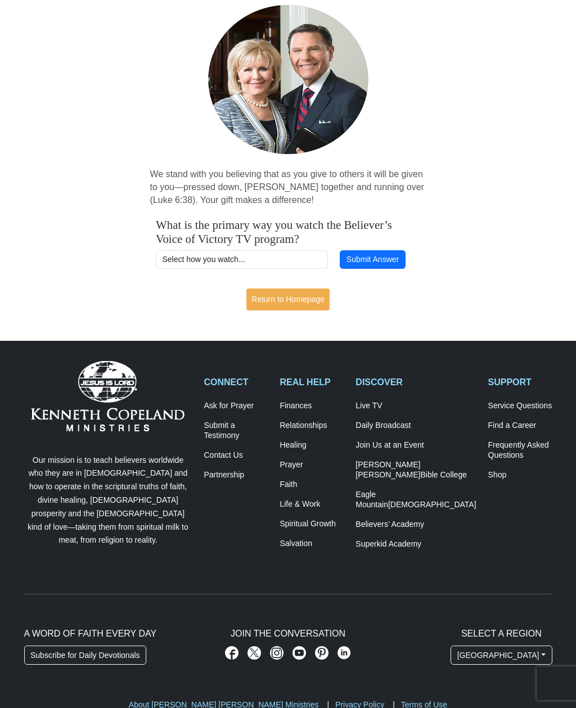 Image resolution: width=576 pixels, height=708 pixels. I want to click on p: We stand with you believing that as you give to others it will be given to you—pressed down, [PER..., so click(288, 187).